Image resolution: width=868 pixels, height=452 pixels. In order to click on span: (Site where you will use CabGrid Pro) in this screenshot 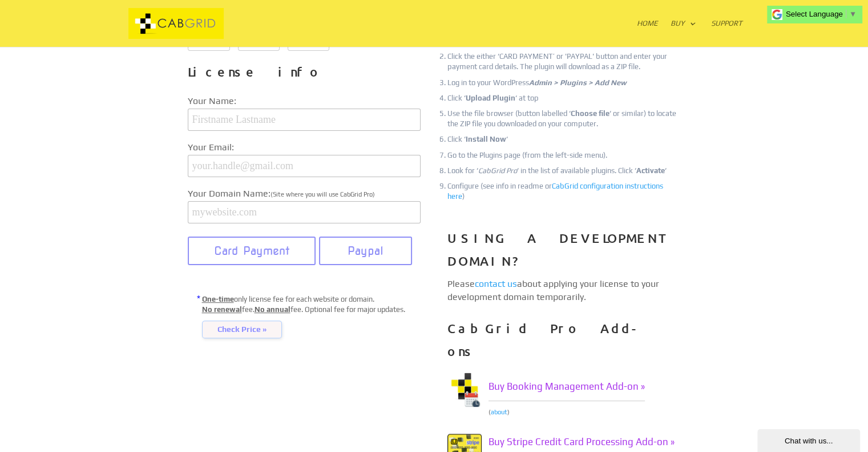, I will do `click(323, 194)`.